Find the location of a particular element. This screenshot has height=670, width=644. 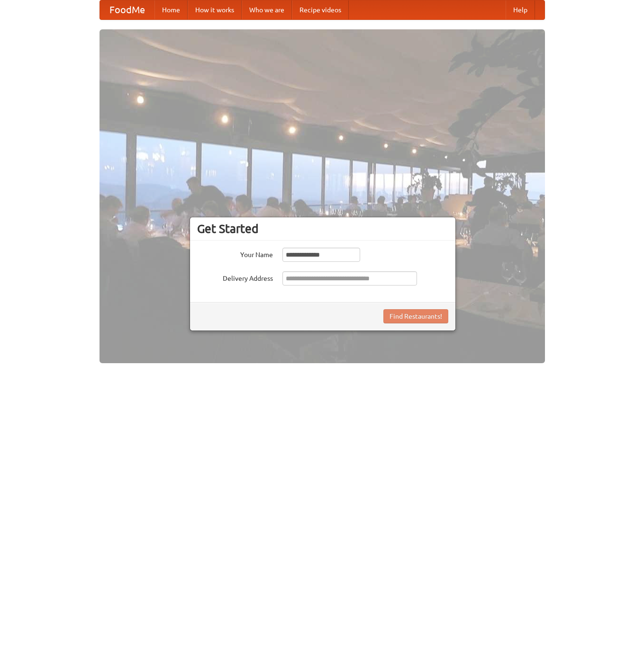

a: How it works is located at coordinates (215, 10).